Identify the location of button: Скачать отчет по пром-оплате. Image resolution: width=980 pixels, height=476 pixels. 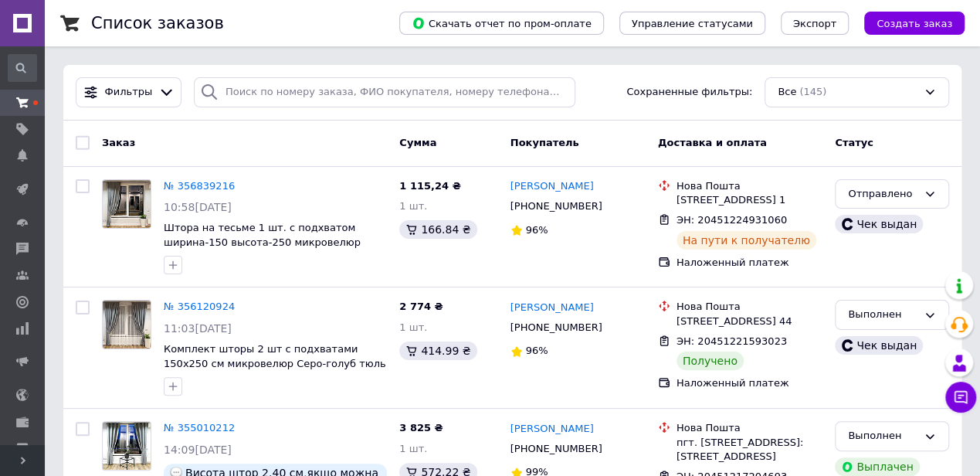
(501, 24).